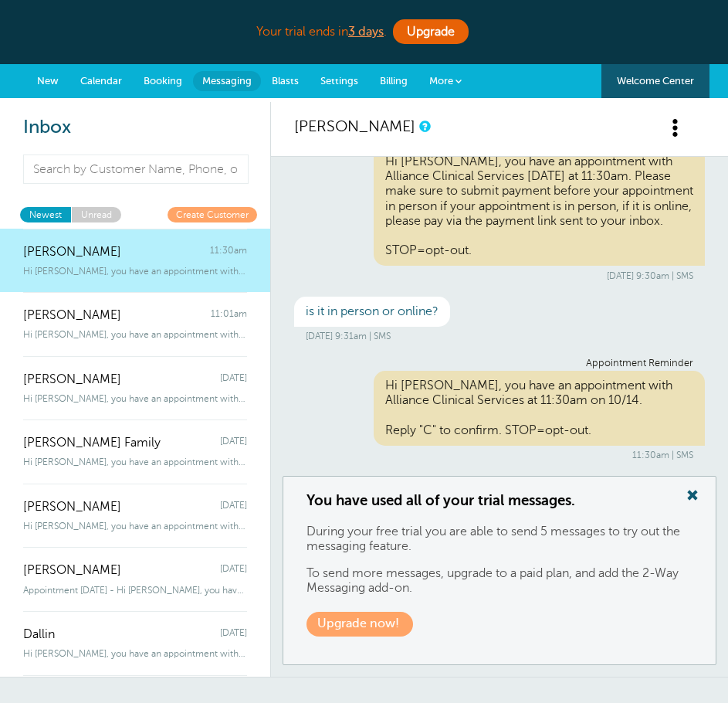  What do you see at coordinates (366, 32) in the screenshot?
I see `b: 3 days` at bounding box center [366, 32].